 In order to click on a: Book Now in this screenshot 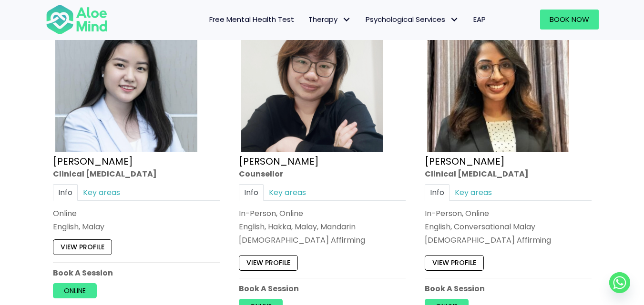, I will do `click(569, 20)`.